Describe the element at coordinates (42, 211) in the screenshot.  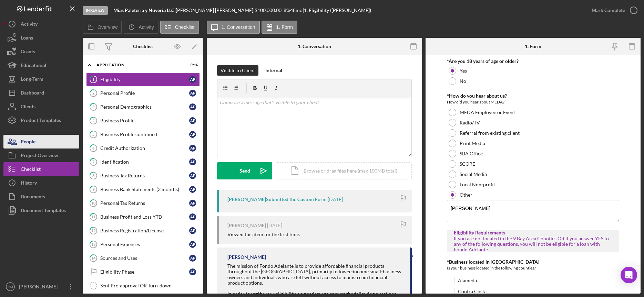
I see `button: Document Templates` at that location.